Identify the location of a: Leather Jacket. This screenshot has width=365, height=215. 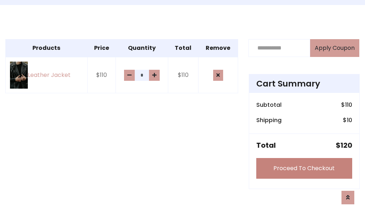
(46, 75).